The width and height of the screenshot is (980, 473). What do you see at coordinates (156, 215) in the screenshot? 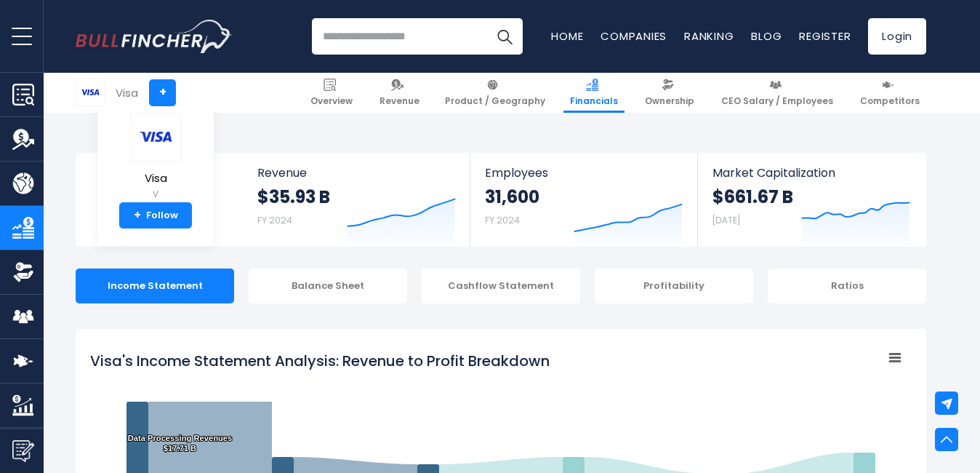
I see `a: +Follow` at bounding box center [156, 215].